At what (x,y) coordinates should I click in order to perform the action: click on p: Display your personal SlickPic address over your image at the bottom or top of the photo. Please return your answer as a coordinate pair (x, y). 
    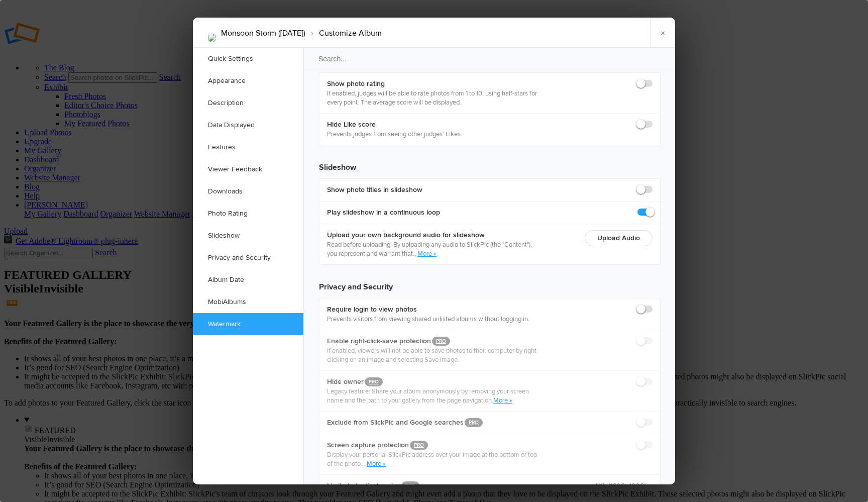
    Looking at the image, I should click on (432, 459).